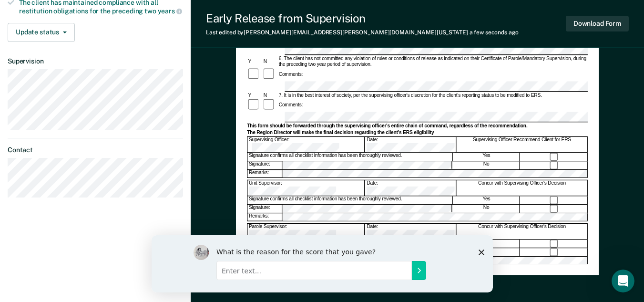 The height and width of the screenshot is (302, 644). What do you see at coordinates (306, 231) in the screenshot?
I see `div: Parole Supervisor:` at bounding box center [306, 231].